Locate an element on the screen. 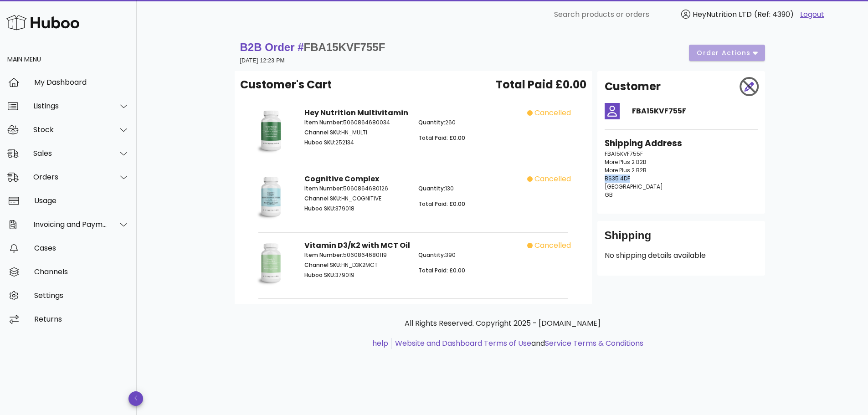  div: Invoicing and Payments is located at coordinates (70, 224).